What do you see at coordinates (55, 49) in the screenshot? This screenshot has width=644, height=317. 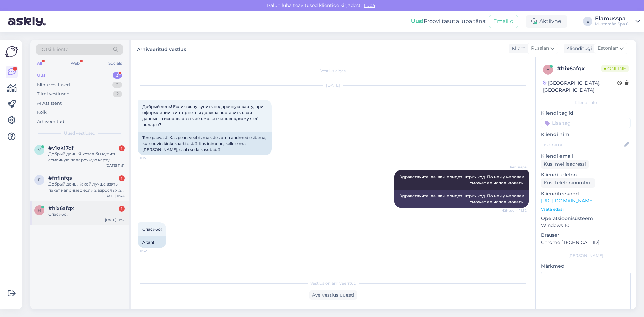 I see `span: Otsi kliente` at bounding box center [55, 49].